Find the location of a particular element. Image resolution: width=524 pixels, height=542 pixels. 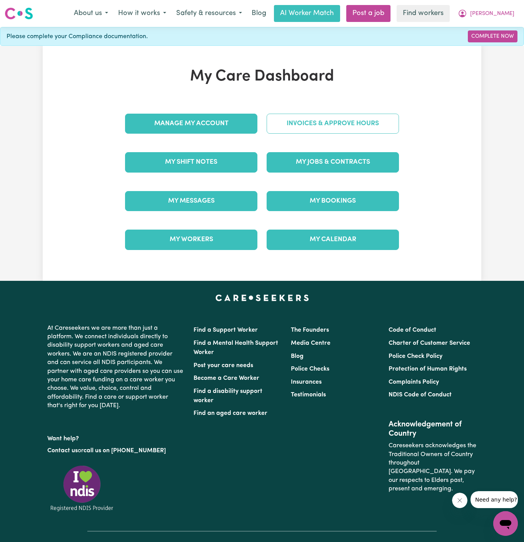

span: Need any help? is located at coordinates (25, 8).